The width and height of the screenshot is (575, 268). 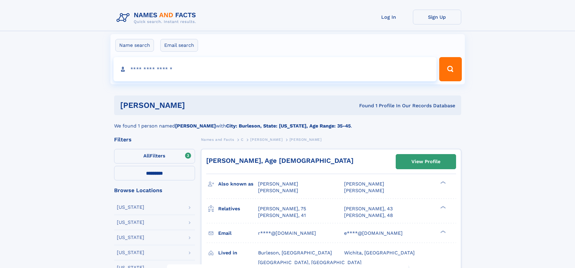 What do you see at coordinates (388, 17) in the screenshot?
I see `a: Log In` at bounding box center [388, 17].